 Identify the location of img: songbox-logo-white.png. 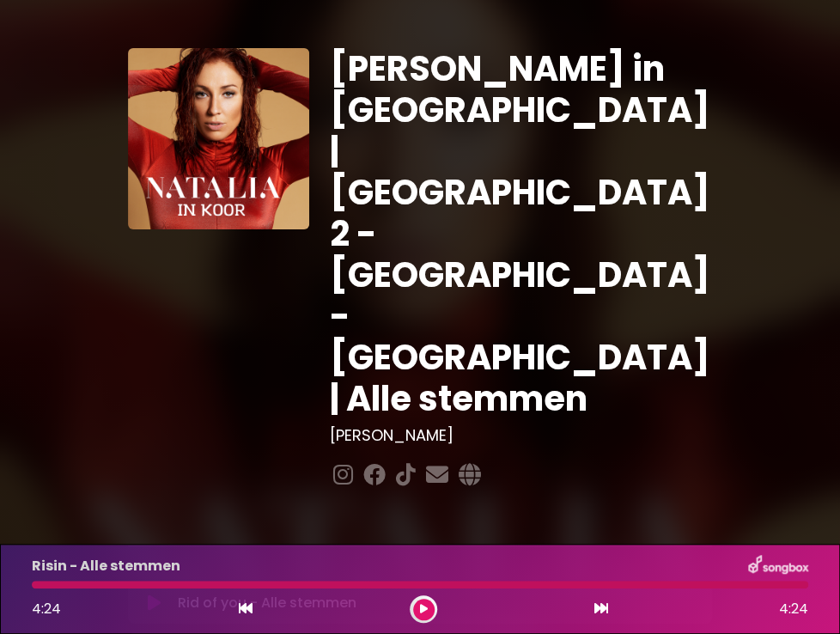
(778, 566).